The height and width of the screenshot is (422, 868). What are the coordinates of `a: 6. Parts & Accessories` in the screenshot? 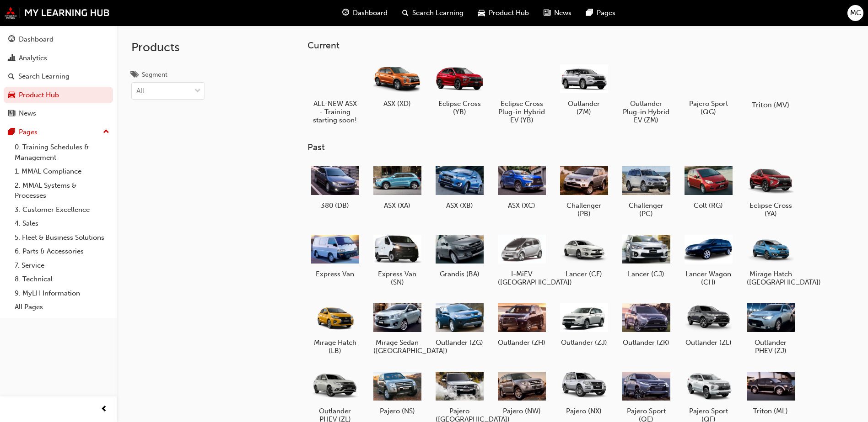 It's located at (61, 251).